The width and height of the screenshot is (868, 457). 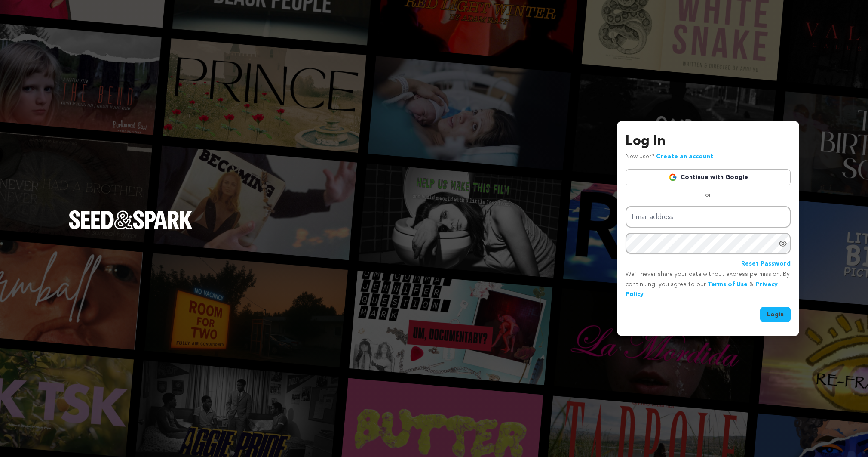 I want to click on a: Show password as plain text. Warning: this will display your password on the screen., so click(x=783, y=243).